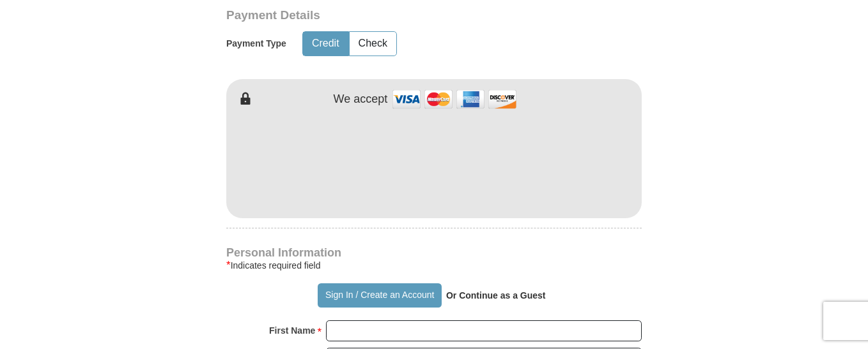  Describe the element at coordinates (361, 100) in the screenshot. I see `h4: We accept` at that location.